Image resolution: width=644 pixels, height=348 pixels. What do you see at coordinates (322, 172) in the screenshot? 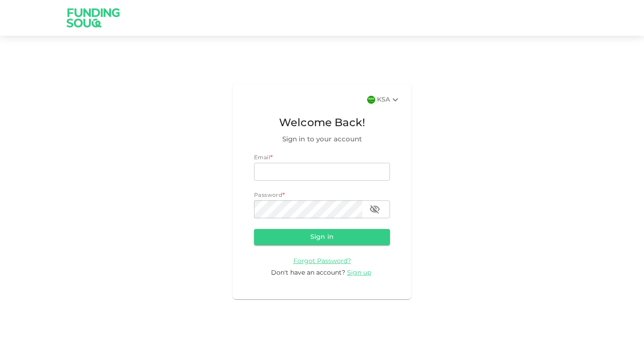
I see `input: email` at bounding box center [322, 172].